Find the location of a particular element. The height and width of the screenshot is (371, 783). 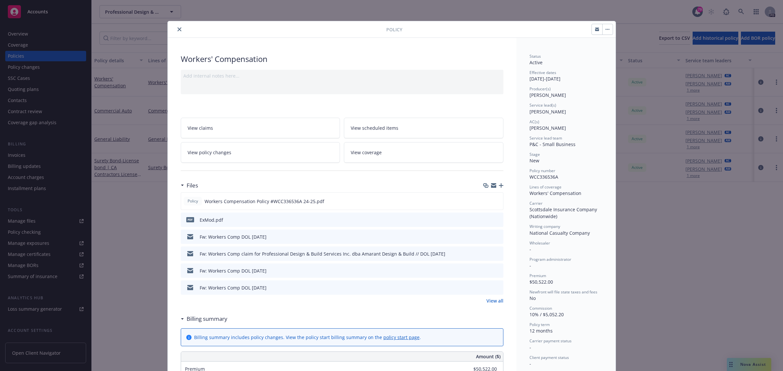

span: New is located at coordinates (534, 160).